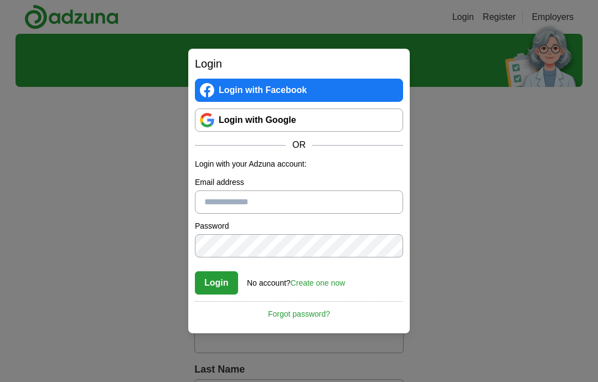 This screenshot has height=382, width=598. What do you see at coordinates (318, 283) in the screenshot?
I see `a: Create one now` at bounding box center [318, 283].